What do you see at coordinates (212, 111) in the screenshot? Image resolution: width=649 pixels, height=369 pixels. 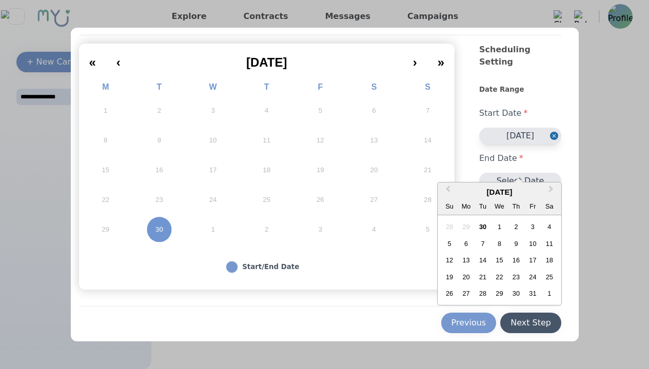 I see `abbr: September 3, 2025` at bounding box center [212, 111].